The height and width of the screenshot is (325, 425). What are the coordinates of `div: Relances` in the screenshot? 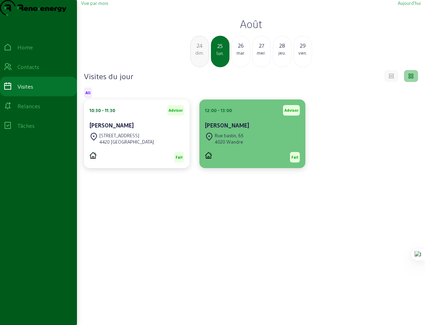 It's located at (29, 106).